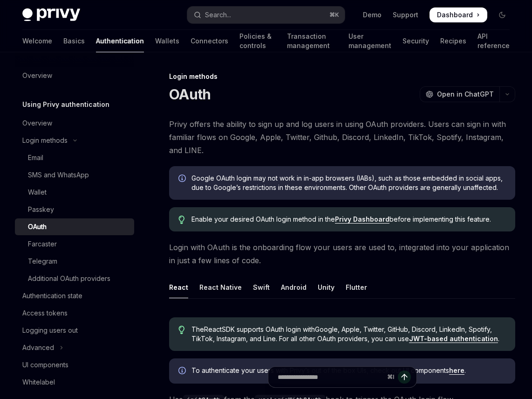 This screenshot has height=399, width=532. Describe the element at coordinates (343, 253) in the screenshot. I see `span: Login with OAuth is the onboarding flow your users are used to, integrated into your application ...` at that location.